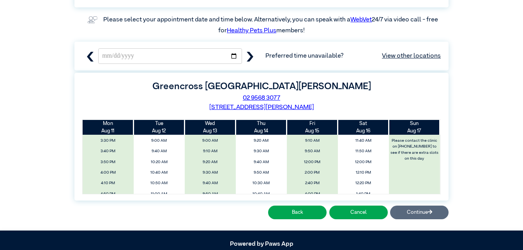  I want to click on span: 12:20 PM, so click(364, 183).